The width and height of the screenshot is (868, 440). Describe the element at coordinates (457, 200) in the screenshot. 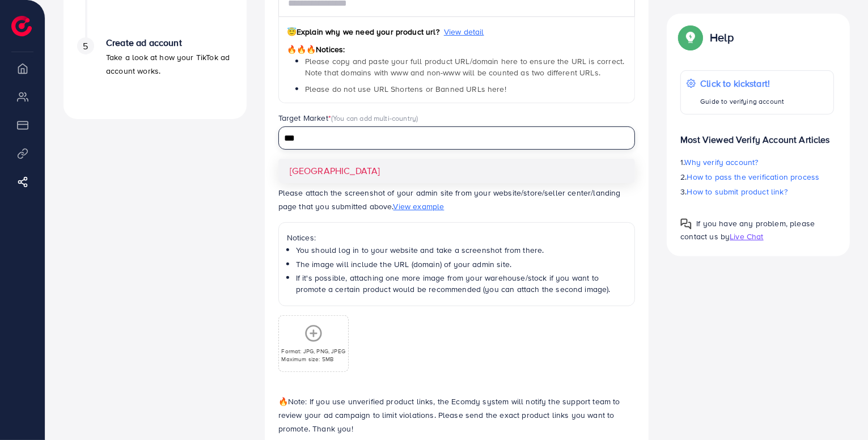

I see `p: Please attach the screenshot of your admin site from your website/store/seller center/landing pag...` at that location.